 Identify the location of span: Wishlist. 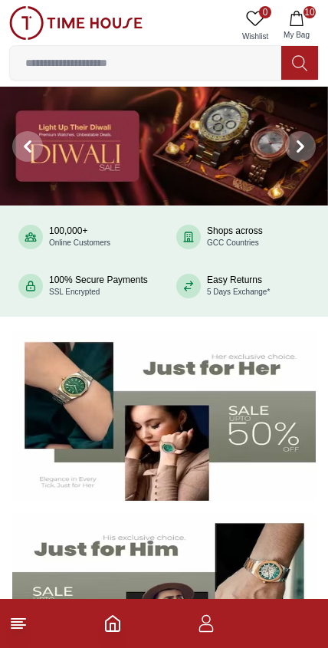
(255, 36).